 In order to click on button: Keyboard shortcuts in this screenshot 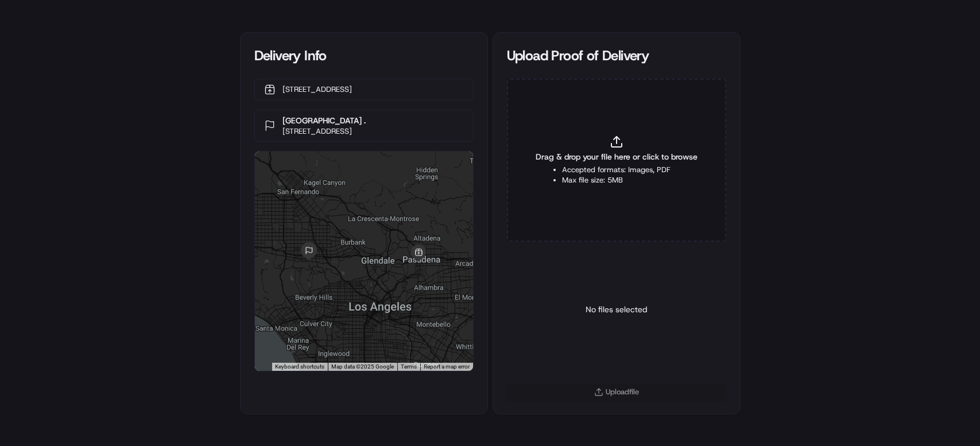, I will do `click(300, 366)`.